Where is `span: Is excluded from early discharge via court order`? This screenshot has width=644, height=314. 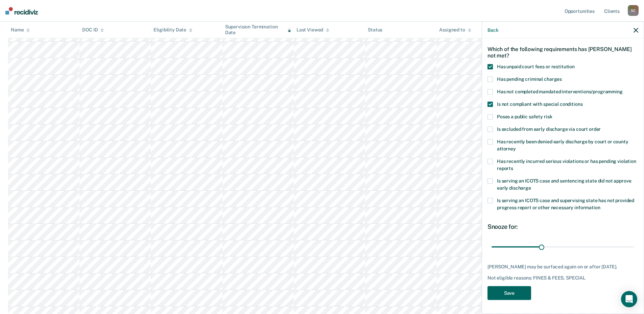 span: Is excluded from early discharge via court order is located at coordinates (549, 129).